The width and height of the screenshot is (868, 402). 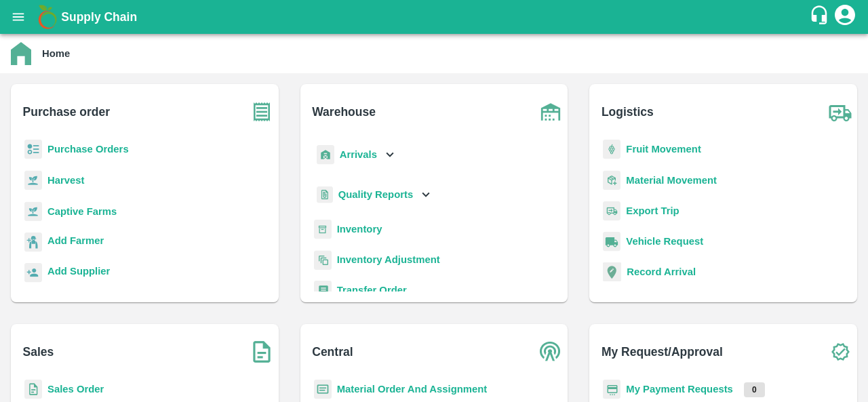 What do you see at coordinates (434, 17) in the screenshot?
I see `a: Supply Chain` at bounding box center [434, 17].